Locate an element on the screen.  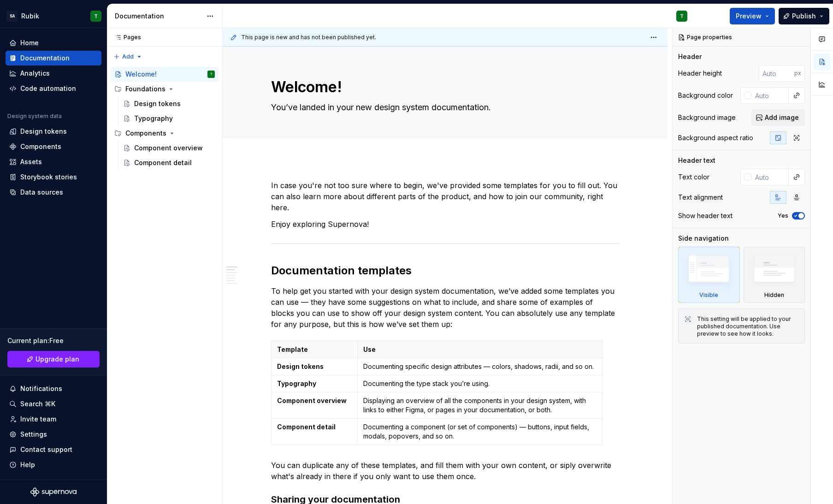
button: Search ⌘K is located at coordinates (54, 404).